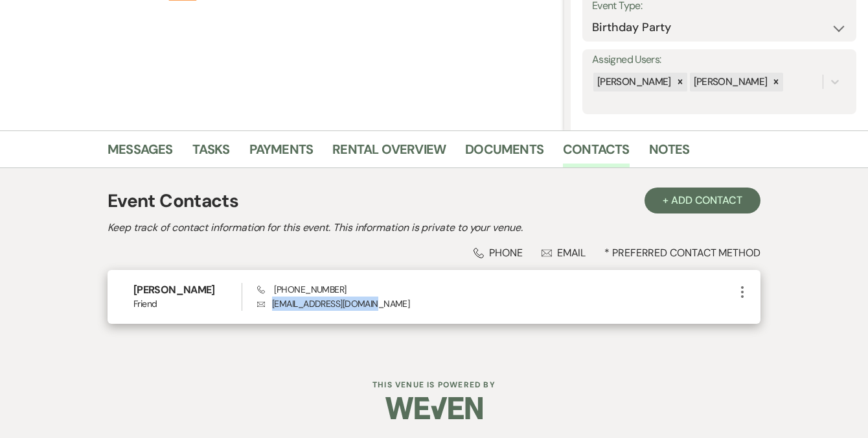  I want to click on div: * Preferred Contact Method, so click(434, 253).